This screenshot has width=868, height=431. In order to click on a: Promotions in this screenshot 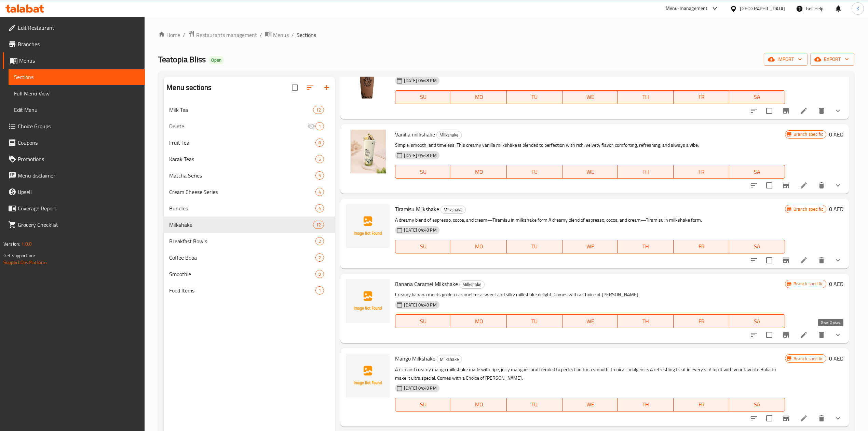, I will do `click(74, 159)`.